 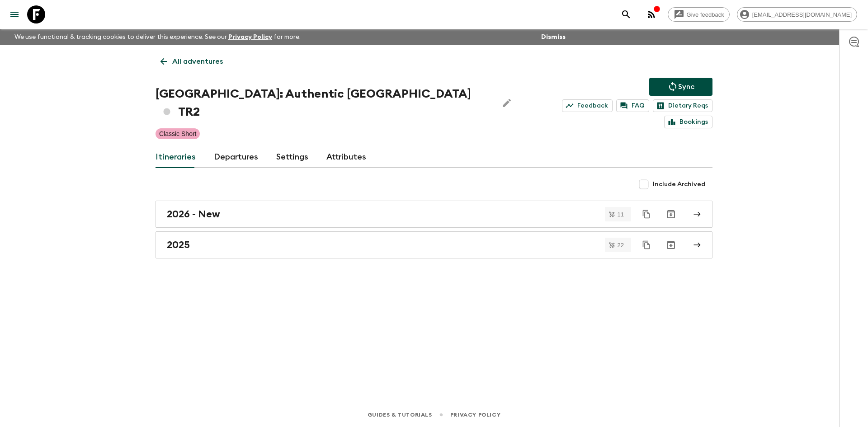 What do you see at coordinates (620, 214) in the screenshot?
I see `span: 11` at bounding box center [620, 214].